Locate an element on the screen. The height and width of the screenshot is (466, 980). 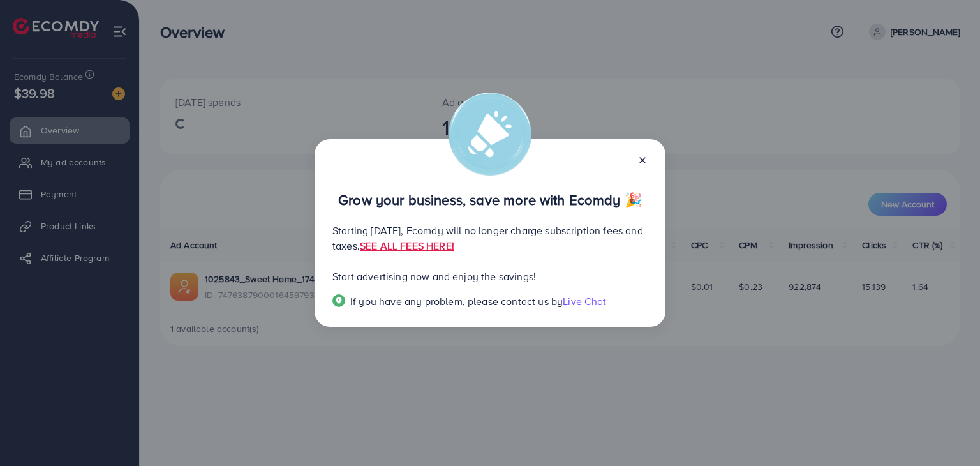
img: Popup guide is located at coordinates (339, 300).